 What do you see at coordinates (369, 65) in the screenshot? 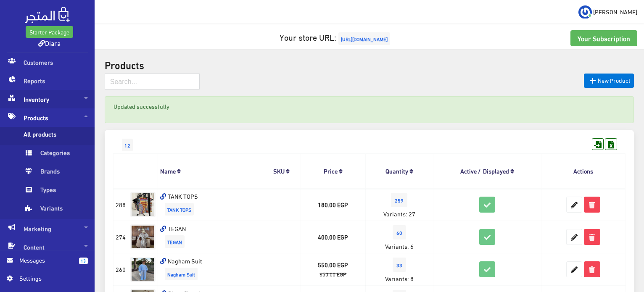
I see `h2: Products` at bounding box center [369, 65].